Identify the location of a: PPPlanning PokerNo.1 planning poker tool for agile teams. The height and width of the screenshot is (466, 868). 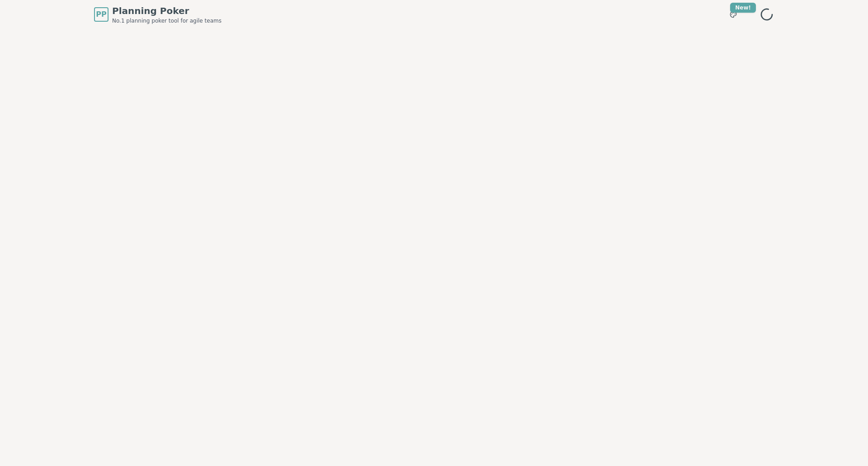
(158, 14).